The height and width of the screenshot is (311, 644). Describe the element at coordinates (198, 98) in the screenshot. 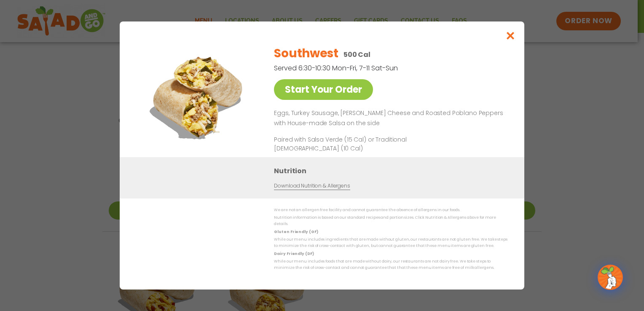

I see `img: Featured product photo for Southwest` at that location.